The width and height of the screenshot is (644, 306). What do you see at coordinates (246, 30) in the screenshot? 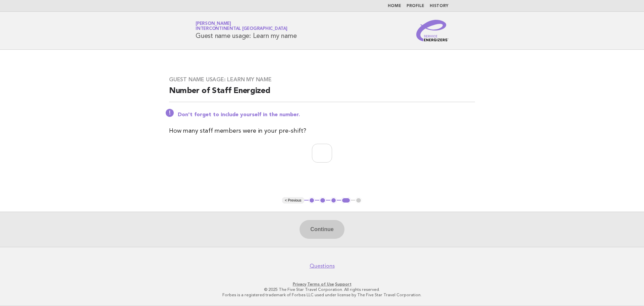
I see `h1: Guest name usage: Learn my name` at bounding box center [246, 30].